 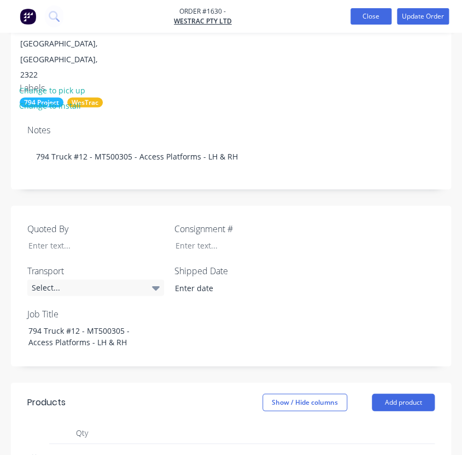 I want to click on label: Shipped Date, so click(x=243, y=270).